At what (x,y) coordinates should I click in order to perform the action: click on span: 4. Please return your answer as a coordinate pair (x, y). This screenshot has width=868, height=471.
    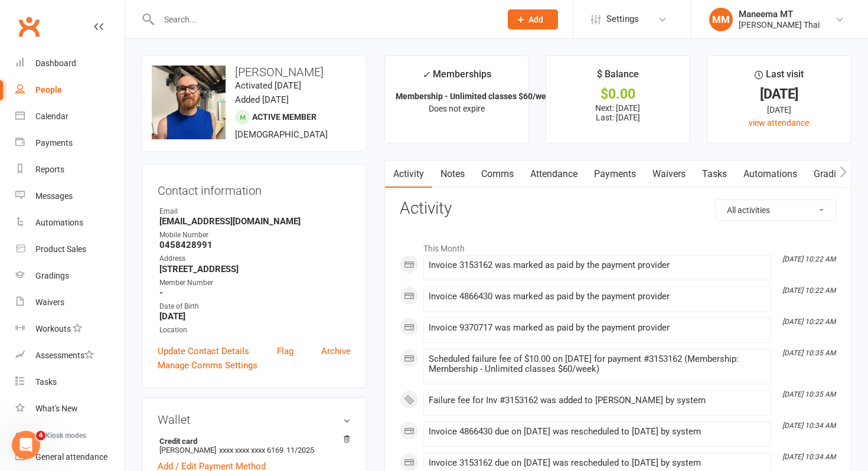
    Looking at the image, I should click on (40, 435).